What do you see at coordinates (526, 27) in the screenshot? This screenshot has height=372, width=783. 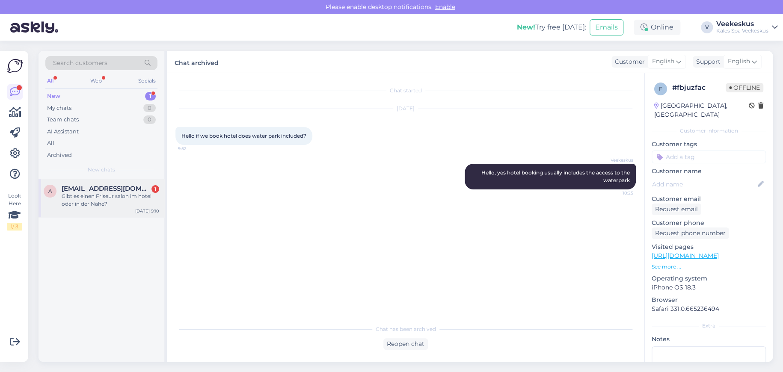 I see `b: New!` at bounding box center [526, 27].